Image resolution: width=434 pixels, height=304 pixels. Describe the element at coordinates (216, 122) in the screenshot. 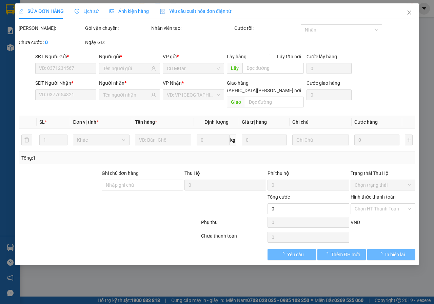

I see `span: Định lượng` at that location.